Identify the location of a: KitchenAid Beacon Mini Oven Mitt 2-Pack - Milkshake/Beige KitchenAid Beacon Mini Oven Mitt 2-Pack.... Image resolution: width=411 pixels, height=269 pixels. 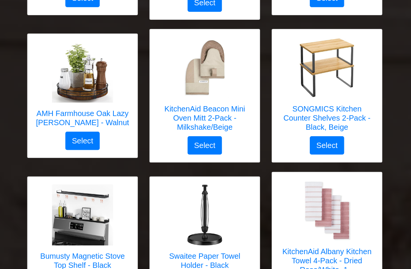
(206, 86).